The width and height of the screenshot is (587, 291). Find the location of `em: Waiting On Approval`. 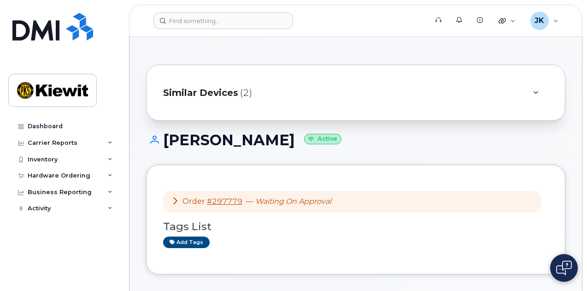

em: Waiting On Approval is located at coordinates (293, 201).